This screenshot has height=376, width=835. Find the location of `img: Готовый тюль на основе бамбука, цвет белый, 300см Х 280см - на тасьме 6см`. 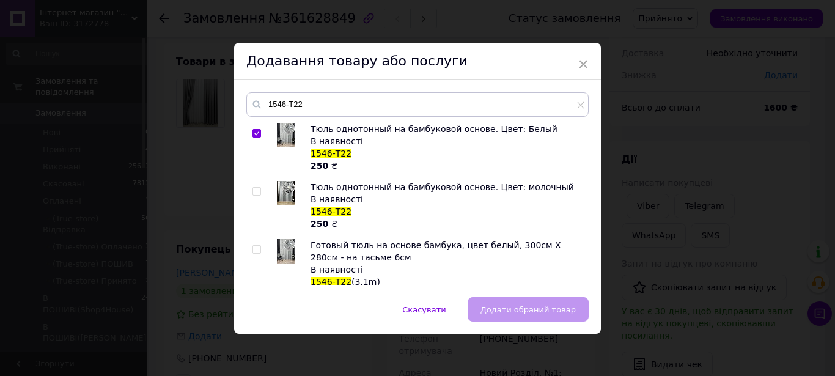

img: Готовый тюль на основе бамбука, цвет белый, 300см Х 280см - на тасьме 6см is located at coordinates (286, 251).